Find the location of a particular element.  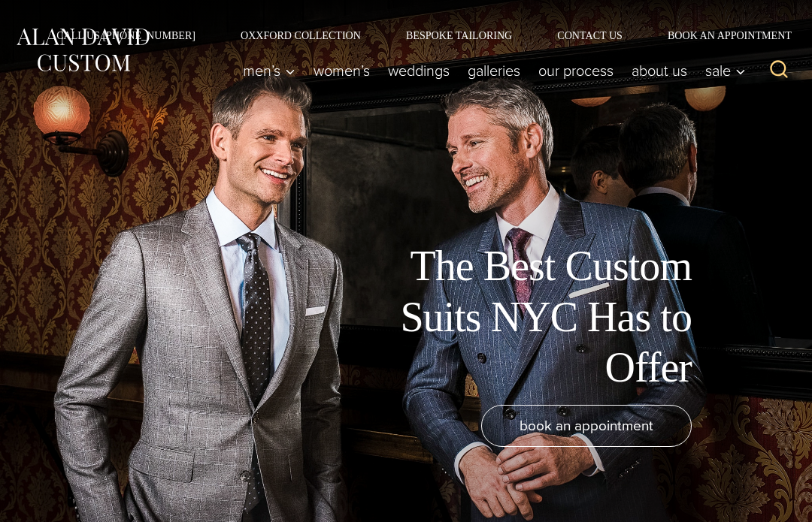

a: Our Process is located at coordinates (576, 71).